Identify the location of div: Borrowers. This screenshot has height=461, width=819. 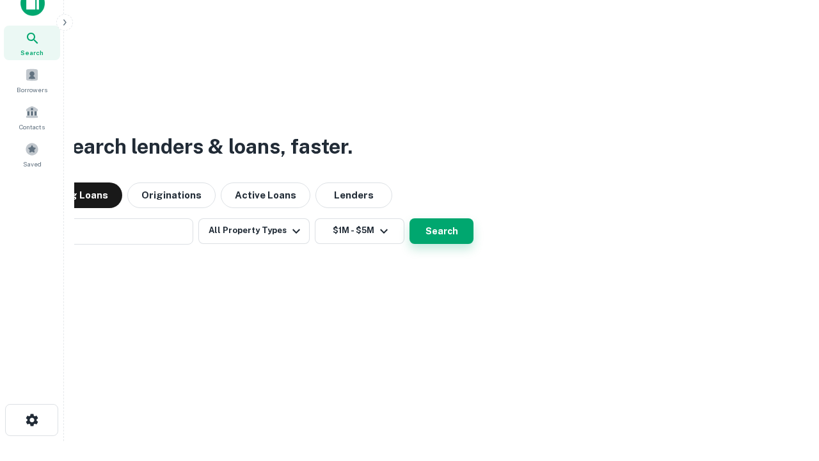
(32, 80).